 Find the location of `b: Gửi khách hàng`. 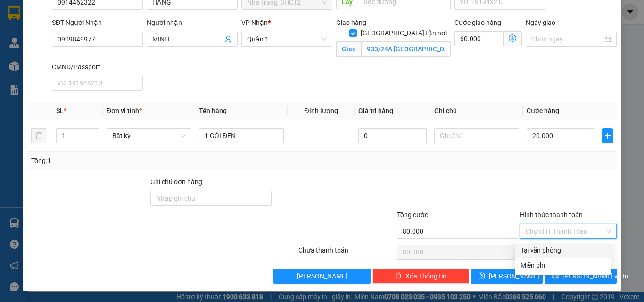

b: Gửi khách hàng is located at coordinates (75, 36).